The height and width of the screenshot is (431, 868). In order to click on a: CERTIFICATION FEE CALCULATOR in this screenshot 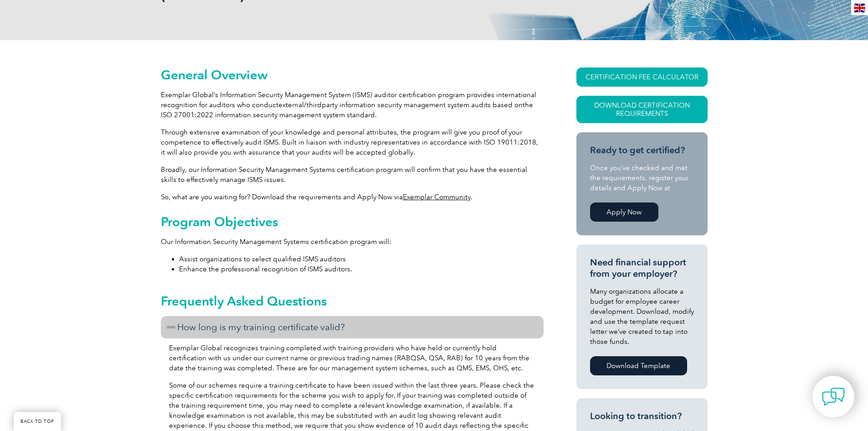, I will do `click(642, 77)`.